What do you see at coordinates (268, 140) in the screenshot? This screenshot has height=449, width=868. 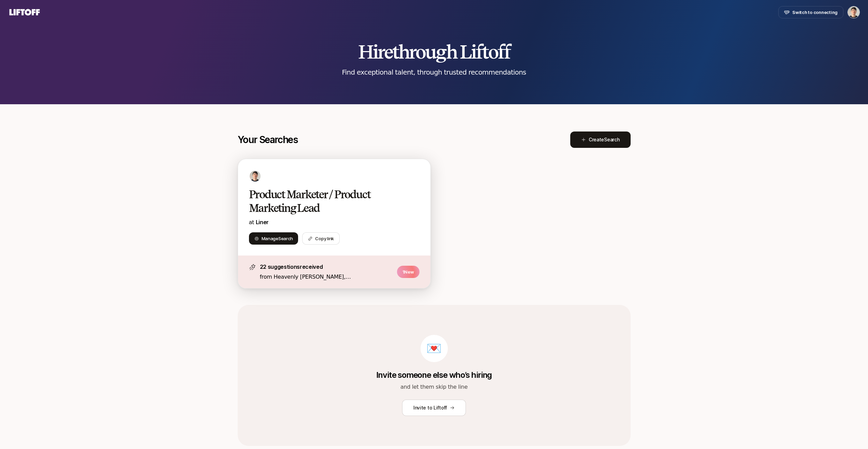 I see `p: Your Searches` at bounding box center [268, 140].